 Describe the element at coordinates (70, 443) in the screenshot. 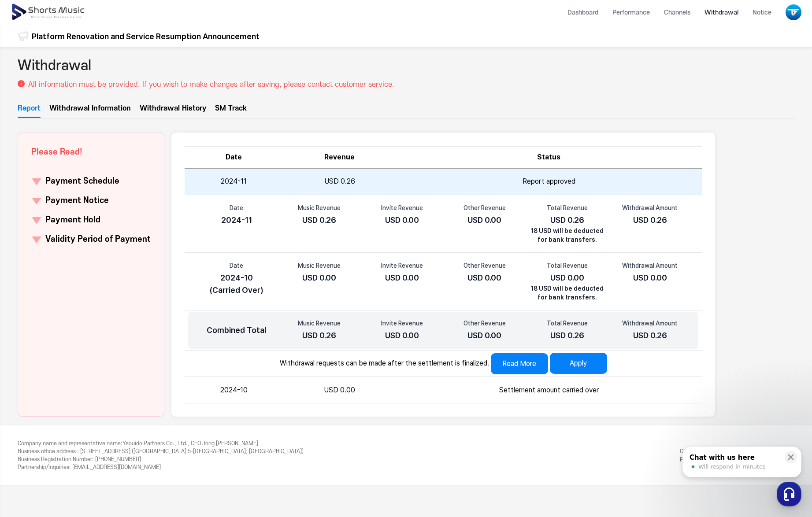

I see `span: Company name and representative name :` at that location.